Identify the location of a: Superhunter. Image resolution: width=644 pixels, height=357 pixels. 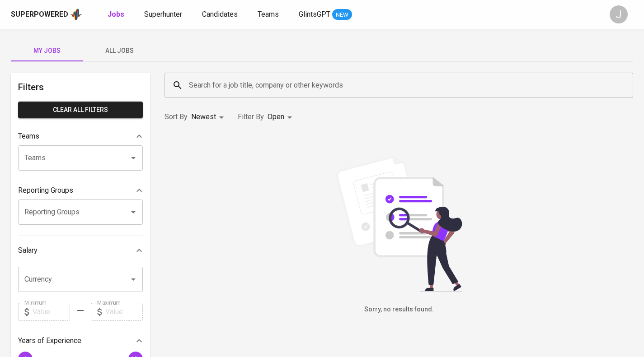
(164, 14).